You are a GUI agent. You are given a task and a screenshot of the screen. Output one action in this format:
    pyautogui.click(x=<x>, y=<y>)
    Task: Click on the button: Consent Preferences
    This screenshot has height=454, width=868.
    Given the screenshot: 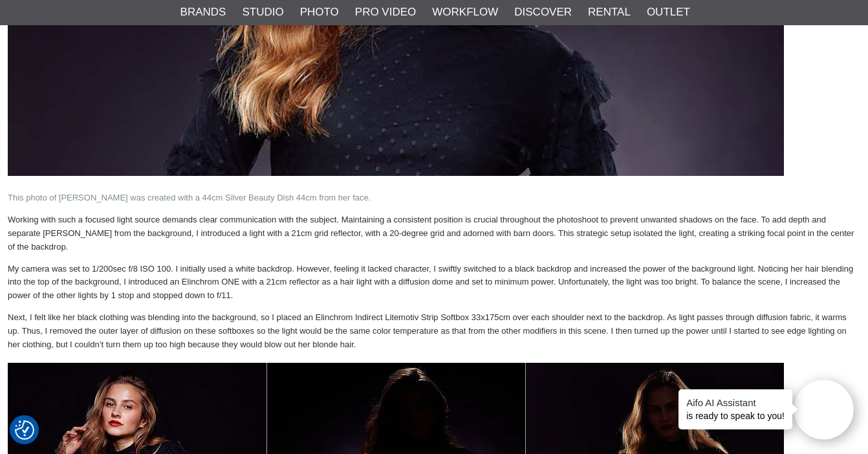 What is the action you would take?
    pyautogui.click(x=25, y=430)
    